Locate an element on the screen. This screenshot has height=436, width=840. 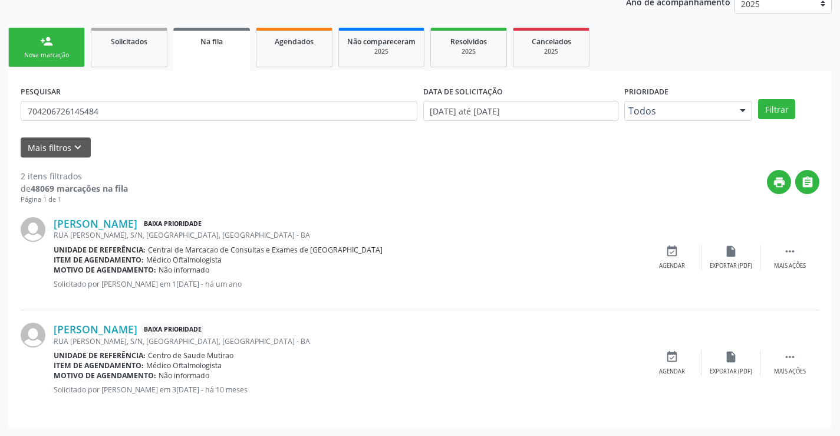
div: Página 1 de 1 is located at coordinates (74, 199).